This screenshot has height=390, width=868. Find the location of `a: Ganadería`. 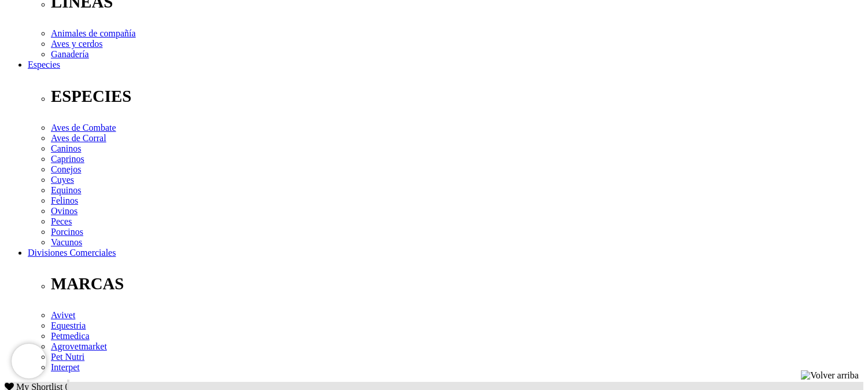

a: Ganadería is located at coordinates (70, 54).